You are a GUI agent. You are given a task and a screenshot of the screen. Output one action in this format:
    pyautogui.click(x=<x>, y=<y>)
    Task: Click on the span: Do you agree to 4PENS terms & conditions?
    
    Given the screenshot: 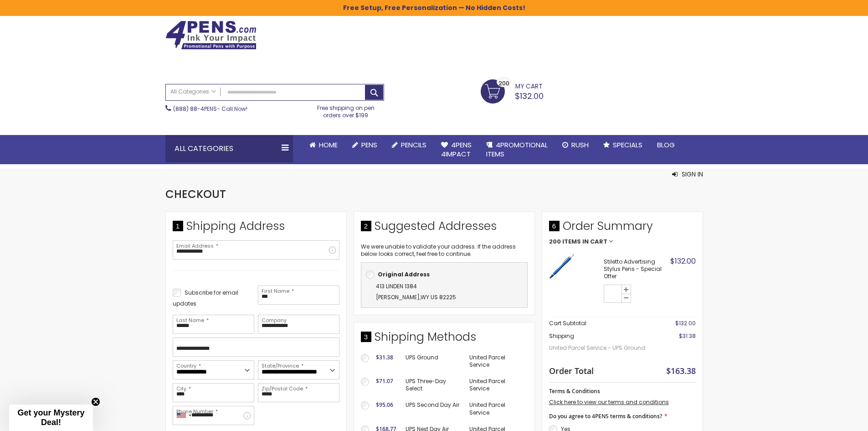 What is the action you would take?
    pyautogui.click(x=605, y=416)
    